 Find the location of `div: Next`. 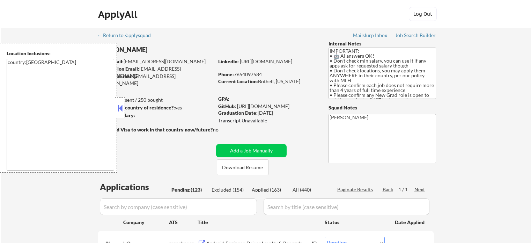

div: Next is located at coordinates (420, 189).